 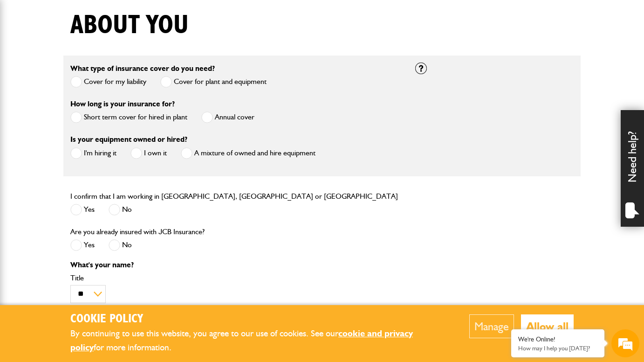 What do you see at coordinates (213, 81) in the screenshot?
I see `label: Cover for plant and equipment` at bounding box center [213, 81].